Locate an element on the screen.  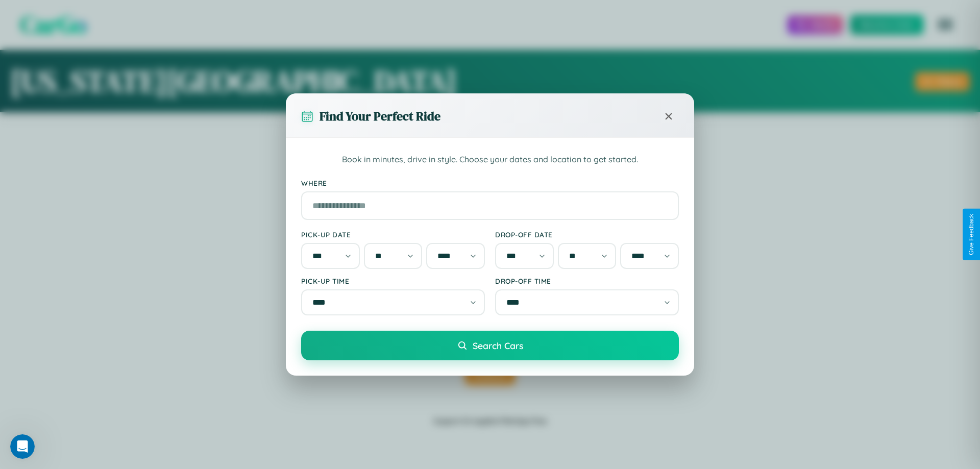
p: Book in minutes, drive in style. Choose your dates and location to get started. is located at coordinates (490, 159).